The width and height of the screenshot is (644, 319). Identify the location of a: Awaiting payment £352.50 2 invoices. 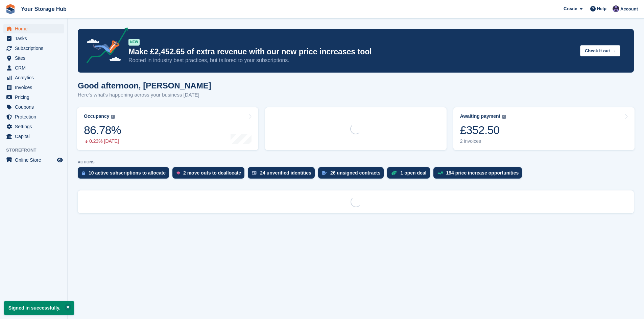
(543, 129).